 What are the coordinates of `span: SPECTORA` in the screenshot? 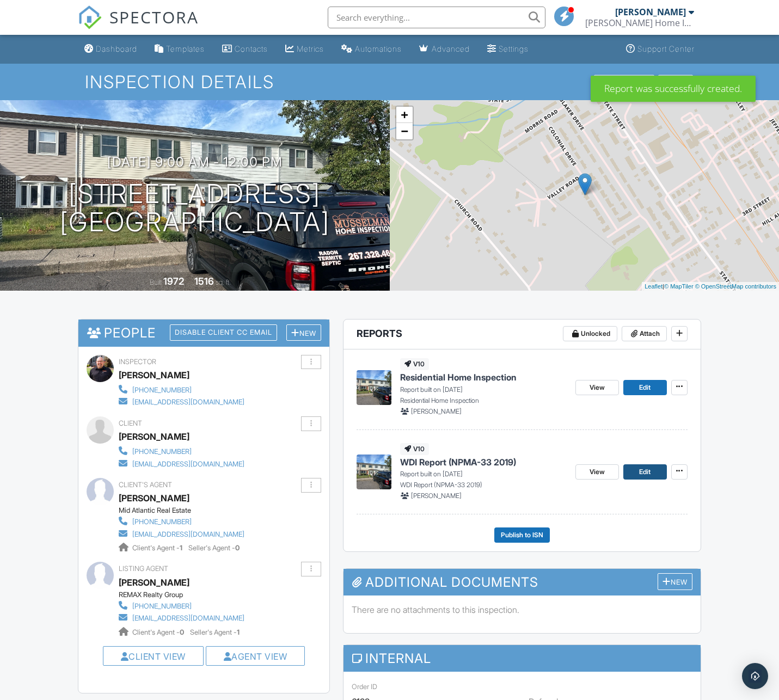 It's located at (154, 17).